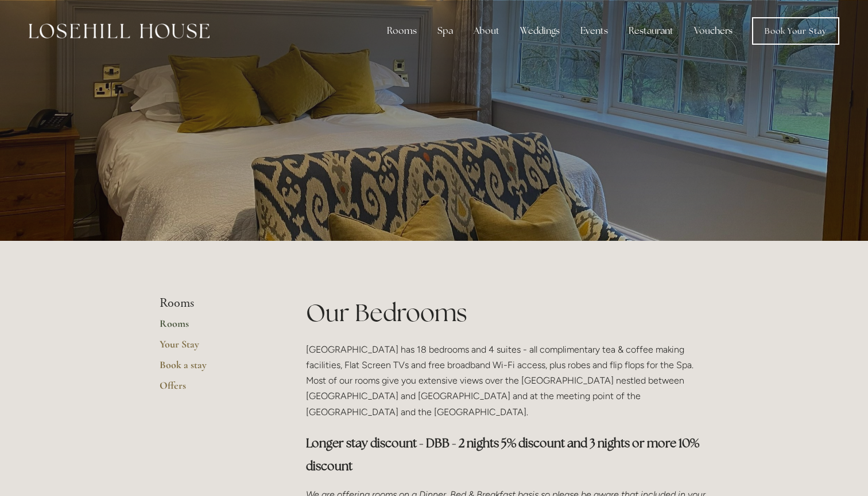 This screenshot has width=868, height=496. Describe the element at coordinates (594, 31) in the screenshot. I see `div: Events` at that location.